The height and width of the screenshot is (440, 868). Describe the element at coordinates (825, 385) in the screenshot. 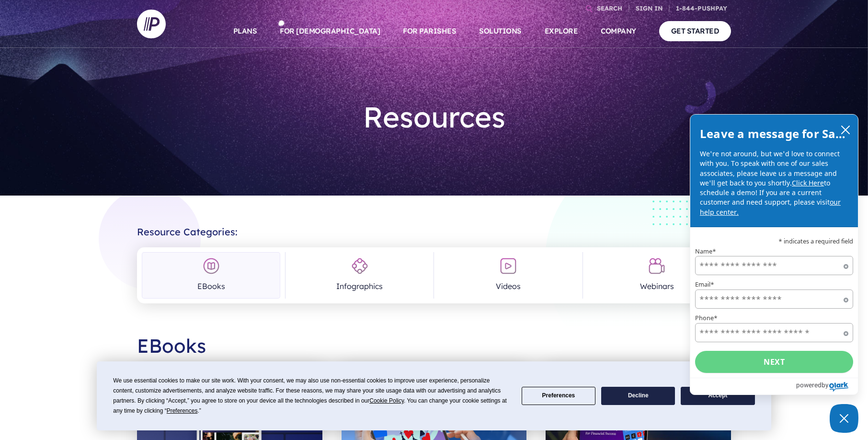

I see `span: by` at that location.